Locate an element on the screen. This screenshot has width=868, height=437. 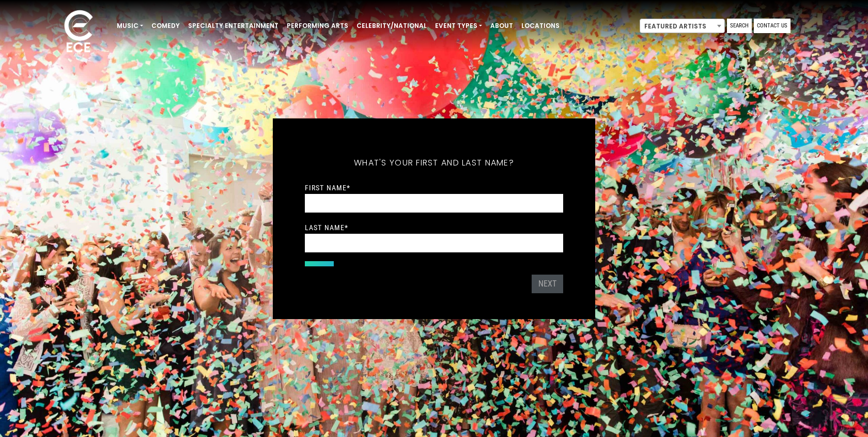
a: Music is located at coordinates (130, 26).